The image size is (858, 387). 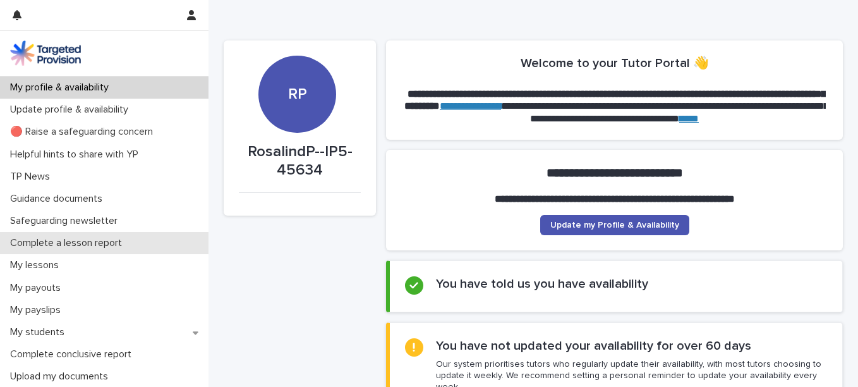 What do you see at coordinates (76, 154) in the screenshot?
I see `p: Helpful hints to share with YP` at bounding box center [76, 154].